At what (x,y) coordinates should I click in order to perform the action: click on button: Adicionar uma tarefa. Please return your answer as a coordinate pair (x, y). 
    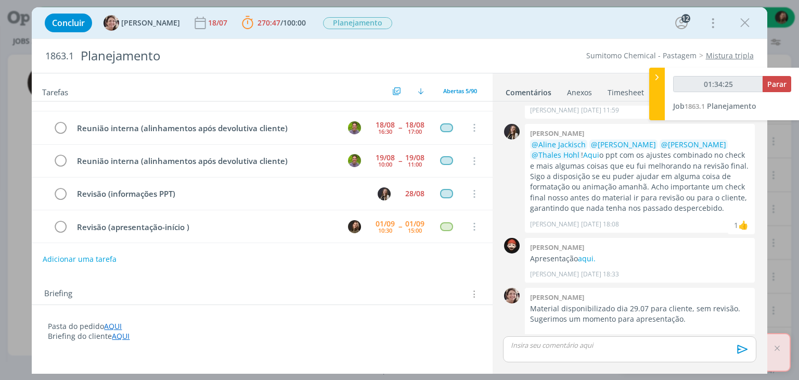
    Looking at the image, I should click on (80, 259).